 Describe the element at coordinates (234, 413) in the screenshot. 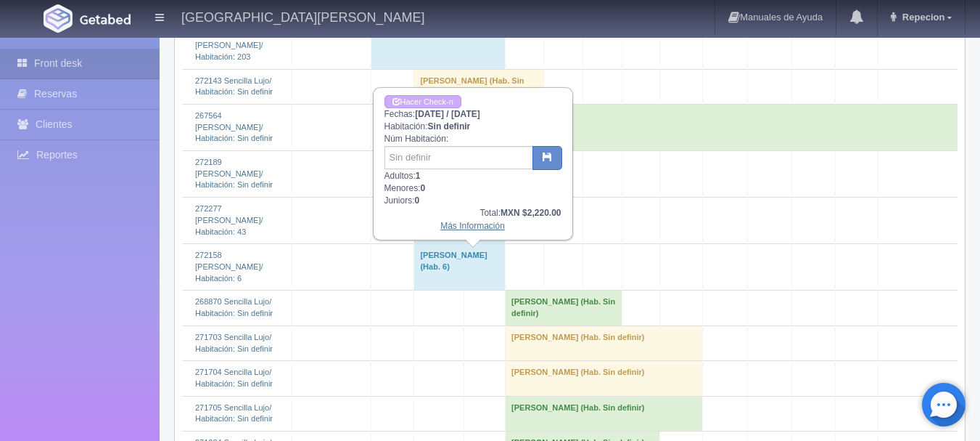

I see `a: 271705 Sencilla Lujo/Habitación: Sin definir` at that location.